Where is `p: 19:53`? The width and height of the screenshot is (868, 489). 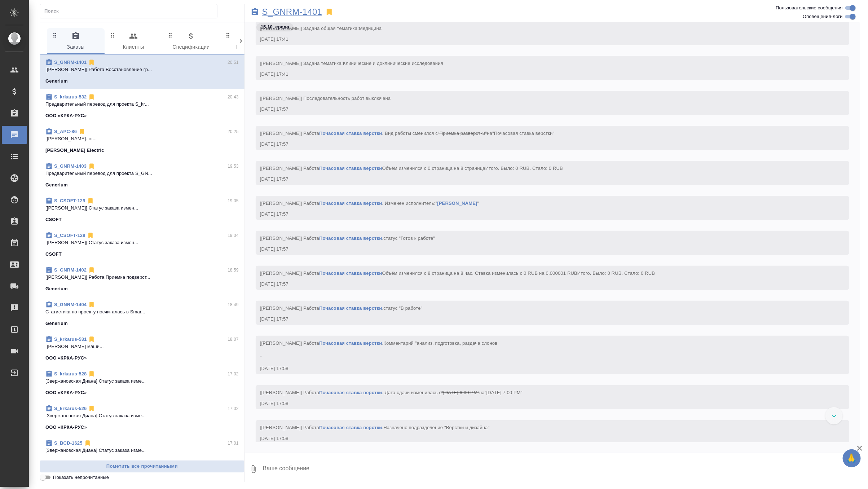 p: 19:53 is located at coordinates (233, 166).